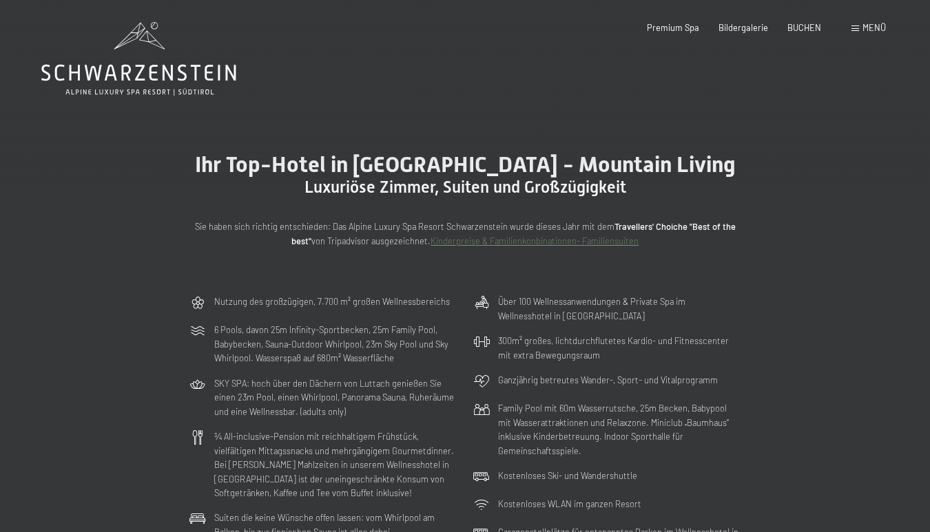 This screenshot has height=532, width=930. Describe the element at coordinates (332, 302) in the screenshot. I see `p: Nutzung des großzügigen, 7.700 m² großen Wellnessbereichs` at that location.